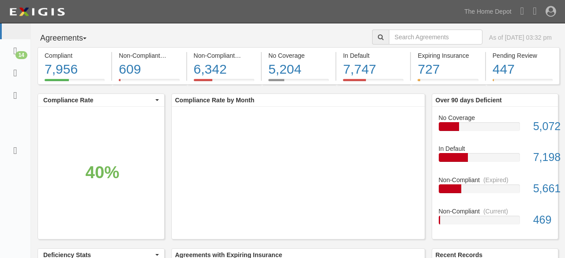 Image resolution: width=565 pixels, height=258 pixels. Describe the element at coordinates (535, 11) in the screenshot. I see `i: Help Center - Complianz` at that location.